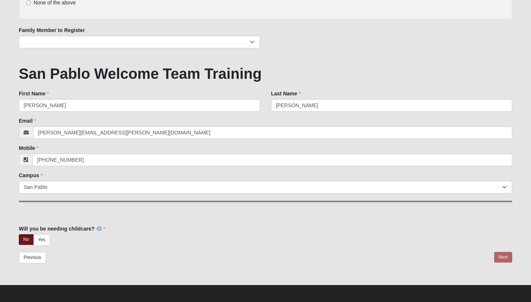 This screenshot has height=302, width=531. I want to click on a: No, so click(26, 240).